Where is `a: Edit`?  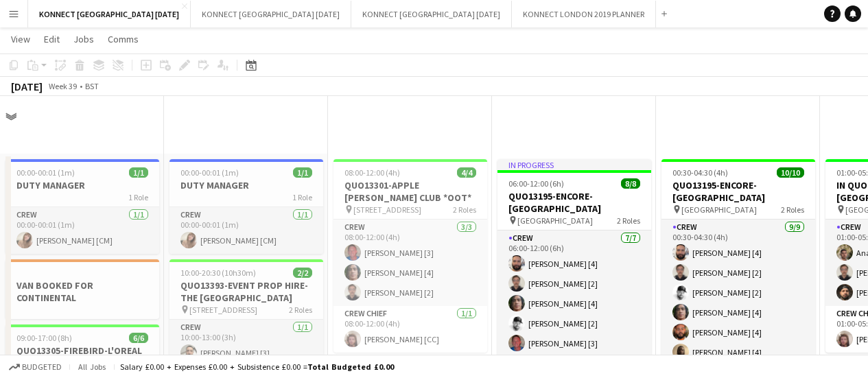 a: Edit is located at coordinates (52, 39).